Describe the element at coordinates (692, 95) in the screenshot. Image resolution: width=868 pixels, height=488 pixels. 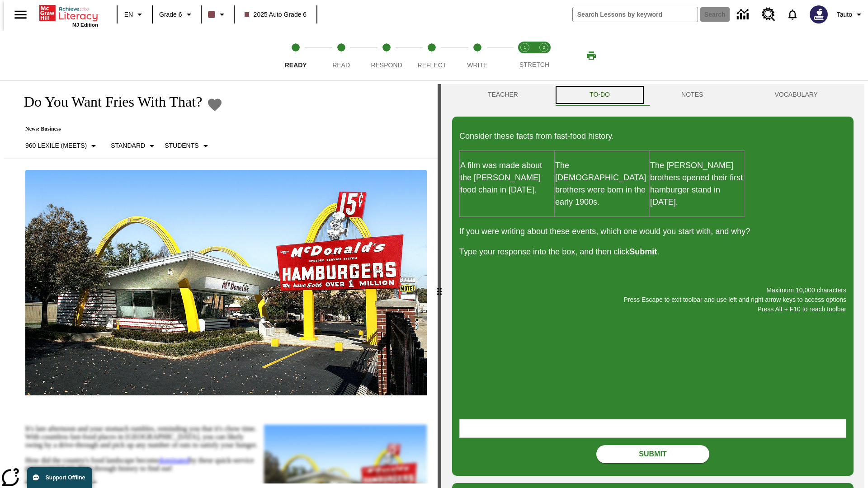
I see `button: NOTES` at that location.